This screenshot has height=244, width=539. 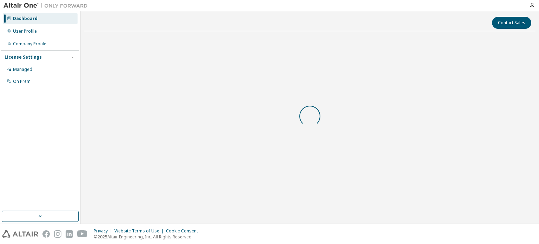 What do you see at coordinates (20, 234) in the screenshot?
I see `img: altair_logo.svg` at bounding box center [20, 234].